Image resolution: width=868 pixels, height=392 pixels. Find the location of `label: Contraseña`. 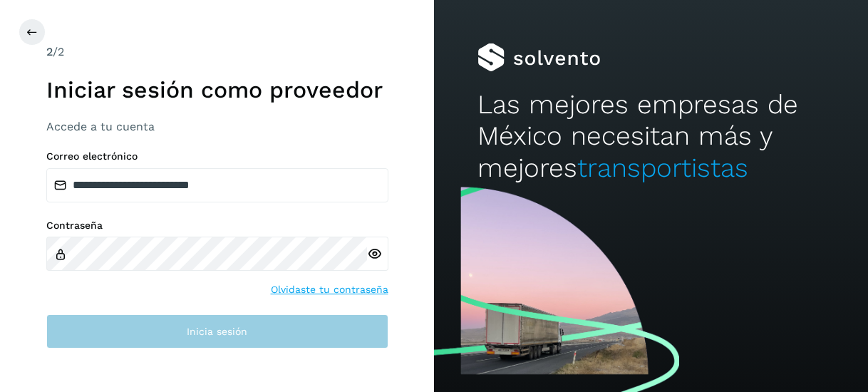

label: Contraseña is located at coordinates (218, 225).